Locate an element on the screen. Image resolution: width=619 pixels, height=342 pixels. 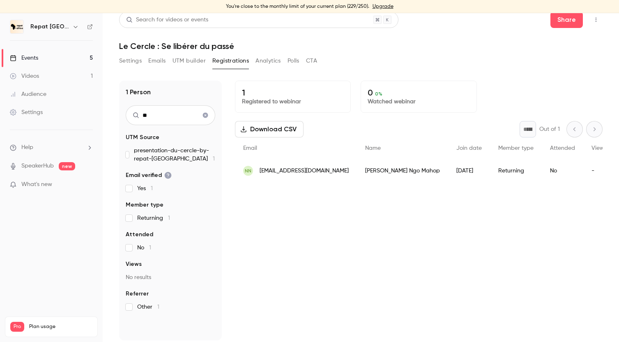
span: Email is located at coordinates (250, 148).